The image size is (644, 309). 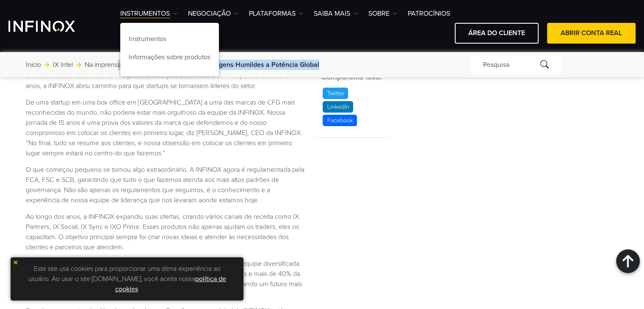 What do you see at coordinates (496, 33) in the screenshot?
I see `a: ÁREA DO CLIENTE` at bounding box center [496, 33].